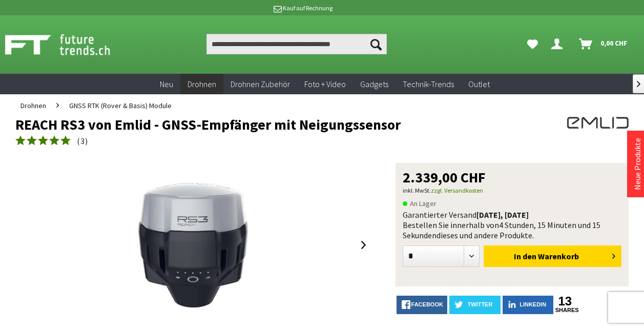  What do you see at coordinates (419, 203) in the screenshot?
I see `span: An Lager` at bounding box center [419, 203].